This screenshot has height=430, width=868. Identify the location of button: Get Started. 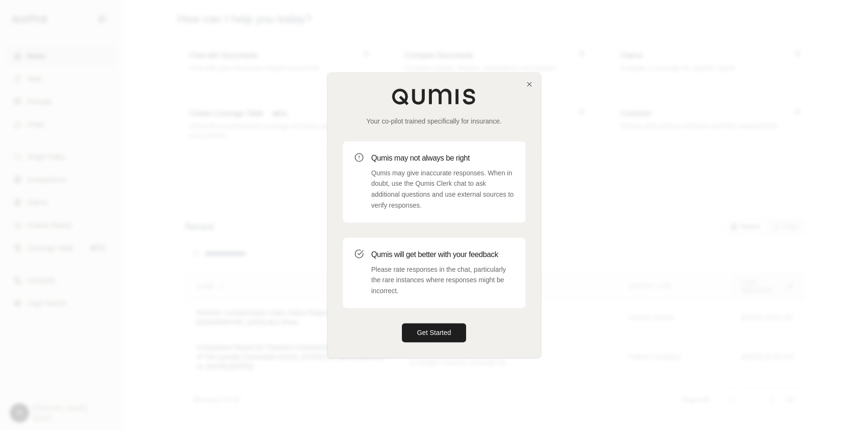
(434, 333).